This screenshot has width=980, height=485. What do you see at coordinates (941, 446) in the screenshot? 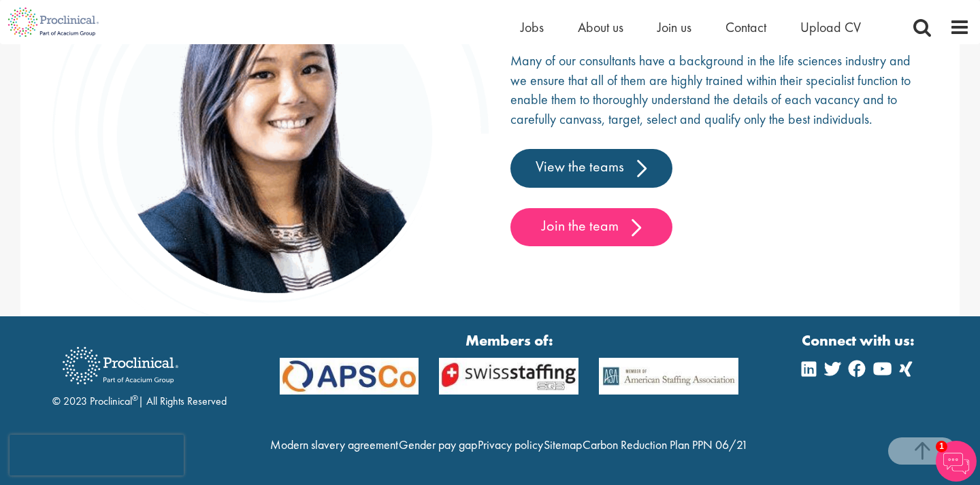
I see `span: 1` at bounding box center [941, 446].